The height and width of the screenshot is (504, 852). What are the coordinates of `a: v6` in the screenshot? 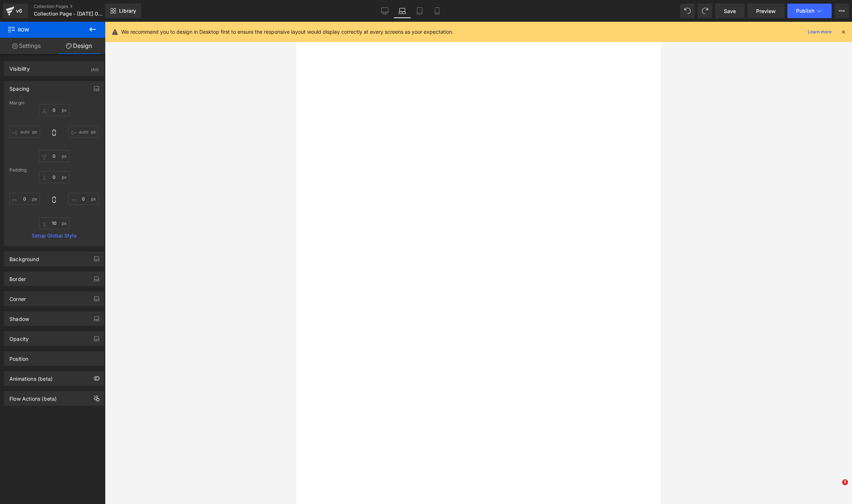 It's located at (15, 11).